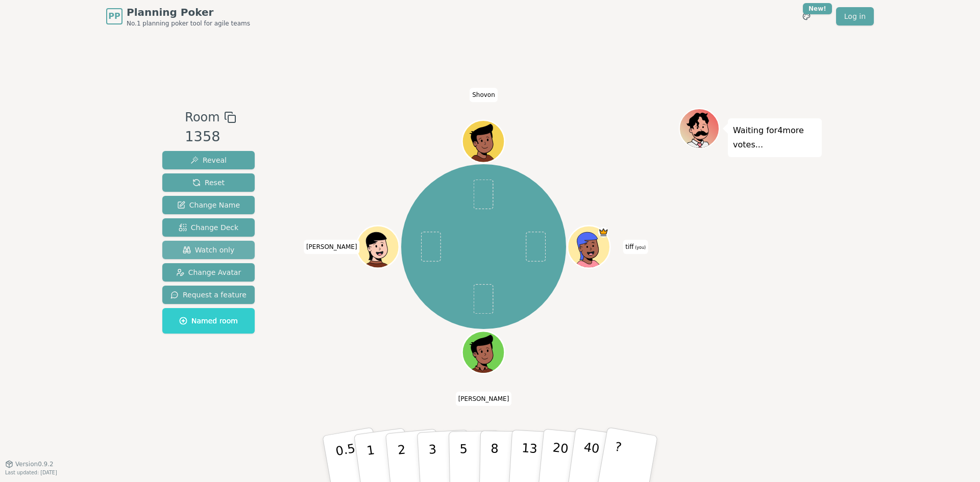 The height and width of the screenshot is (482, 980). What do you see at coordinates (208, 321) in the screenshot?
I see `span: Named room` at bounding box center [208, 321].